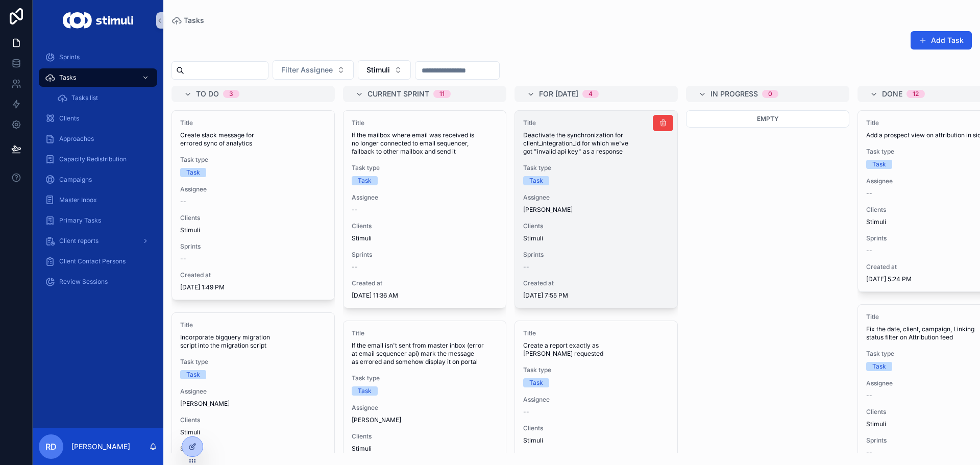 The width and height of the screenshot is (980, 465). What do you see at coordinates (893, 94) in the screenshot?
I see `span: Done` at bounding box center [893, 94].